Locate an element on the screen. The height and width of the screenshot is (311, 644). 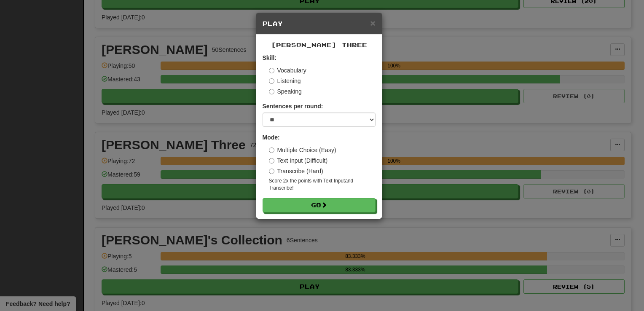
input: Text Input (Difficult) is located at coordinates (271, 160).